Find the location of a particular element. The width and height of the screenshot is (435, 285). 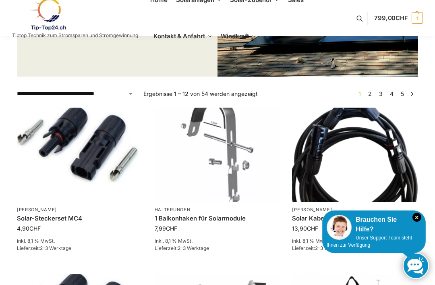

bdi: 4,90 is located at coordinates (29, 228).